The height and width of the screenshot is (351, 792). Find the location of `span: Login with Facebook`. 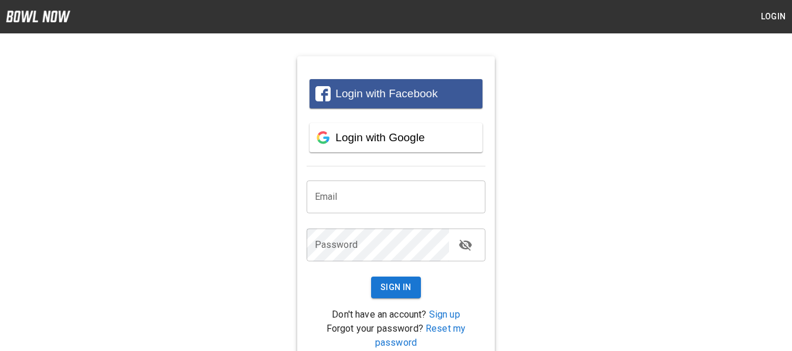

span: Login with Facebook is located at coordinates (386, 93).